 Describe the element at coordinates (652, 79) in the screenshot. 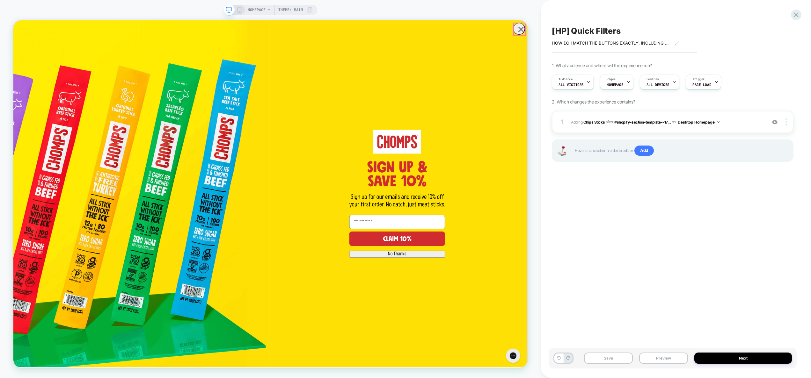

I see `span: Devices` at that location.